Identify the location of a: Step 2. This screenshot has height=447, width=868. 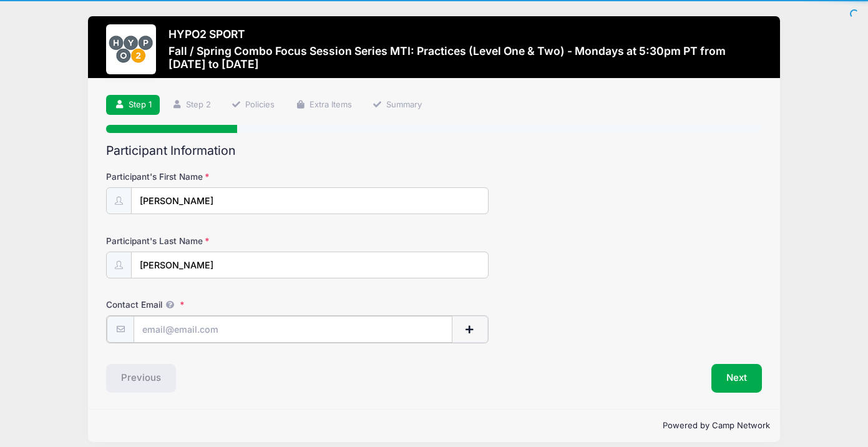
(191, 105).